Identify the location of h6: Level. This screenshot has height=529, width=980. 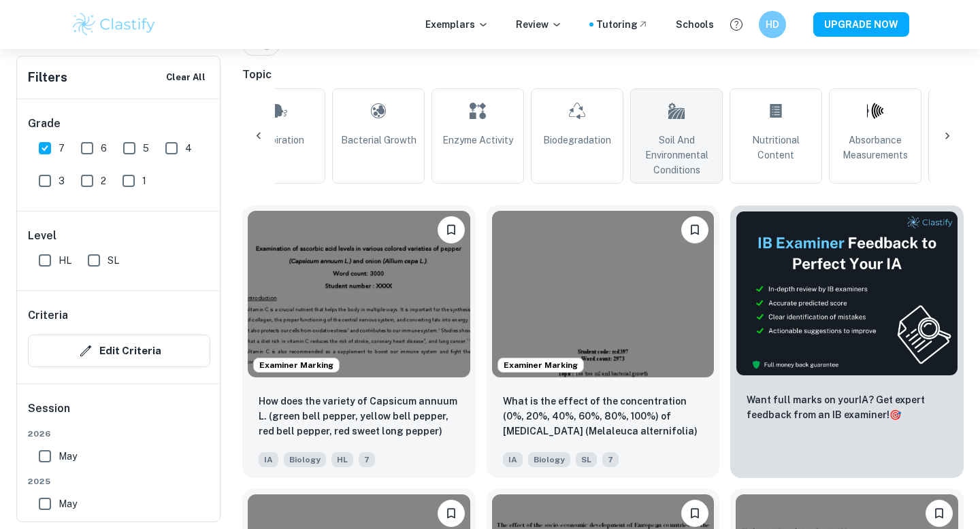
(119, 236).